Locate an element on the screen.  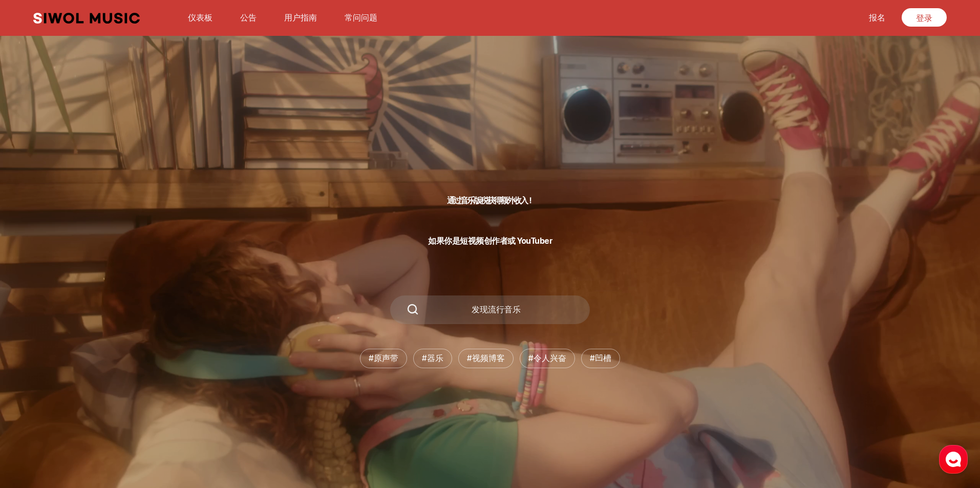
font: 器乐 is located at coordinates (435, 358).